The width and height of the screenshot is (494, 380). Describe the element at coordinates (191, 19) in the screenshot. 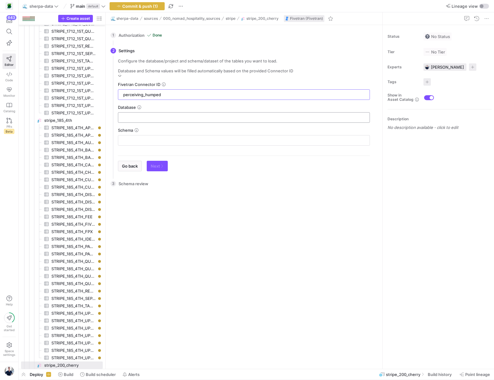

I see `button: 000_nomad_hospitality_sources` at that location.